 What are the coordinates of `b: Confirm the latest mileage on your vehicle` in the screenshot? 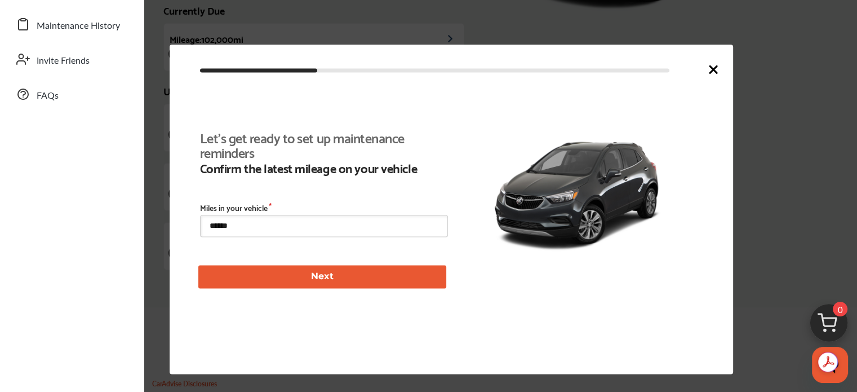 It's located at (320, 168).